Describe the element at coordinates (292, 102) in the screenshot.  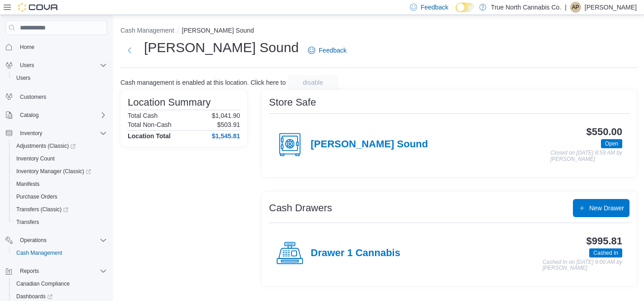
I see `h3: Store Safe` at that location.